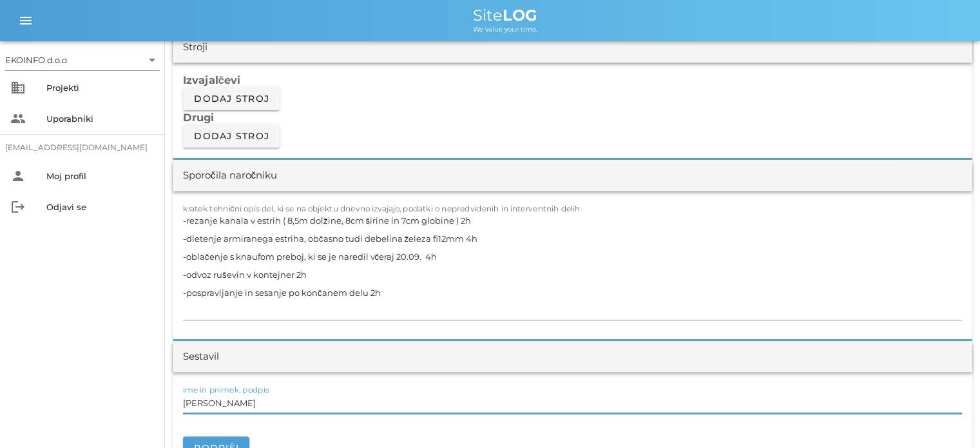 The height and width of the screenshot is (448, 980). Describe the element at coordinates (195, 47) in the screenshot. I see `div: Stroji` at that location.